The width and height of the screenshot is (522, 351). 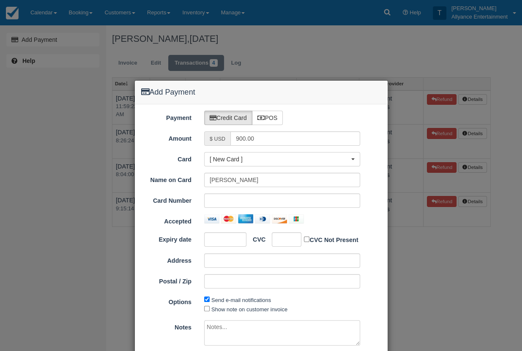 What do you see at coordinates (249, 309) in the screenshot?
I see `label: Show note on customer invoice` at bounding box center [249, 309].